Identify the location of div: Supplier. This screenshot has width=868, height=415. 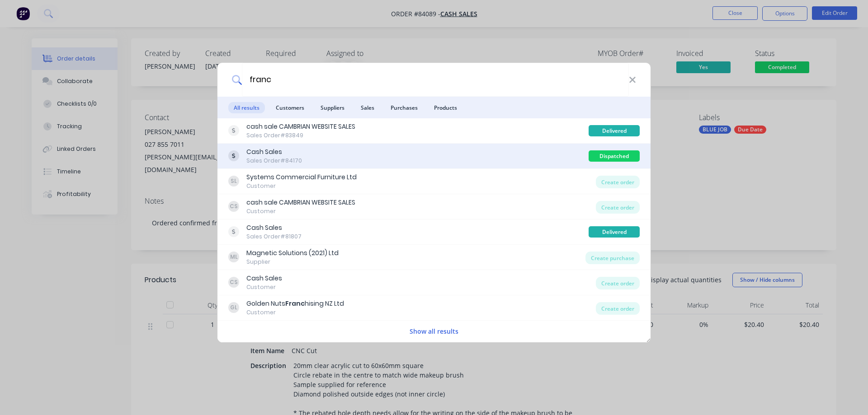
(293, 262).